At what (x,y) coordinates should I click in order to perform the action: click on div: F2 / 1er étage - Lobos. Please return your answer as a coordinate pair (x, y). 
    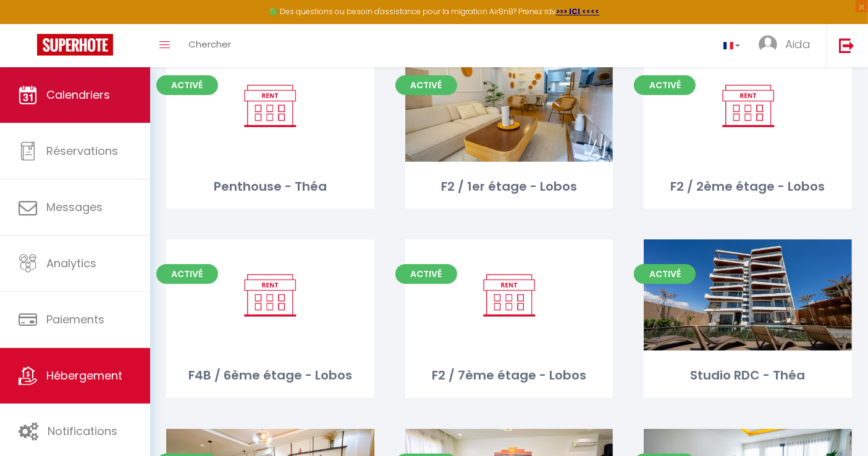
    Looking at the image, I should click on (509, 186).